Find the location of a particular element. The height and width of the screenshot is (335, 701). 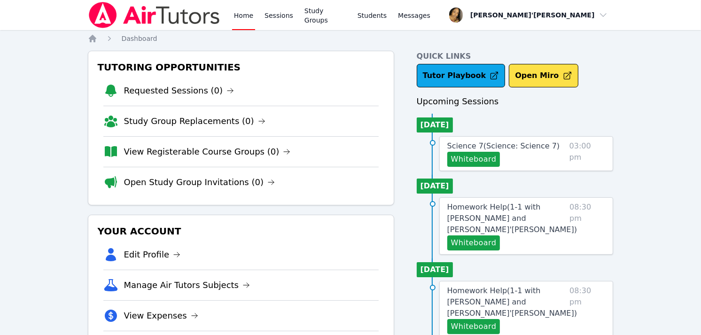

a: View Expenses is located at coordinates (161, 316).